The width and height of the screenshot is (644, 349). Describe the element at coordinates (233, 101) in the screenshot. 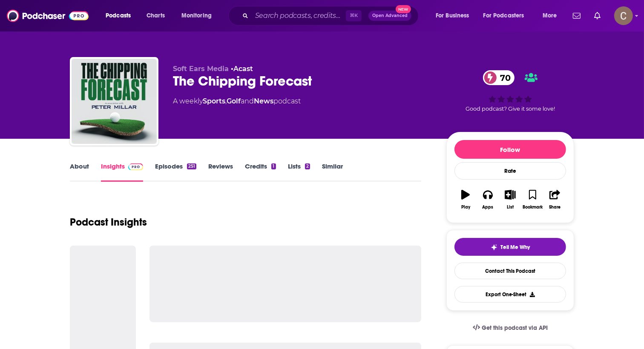

I see `a: Golf` at that location.